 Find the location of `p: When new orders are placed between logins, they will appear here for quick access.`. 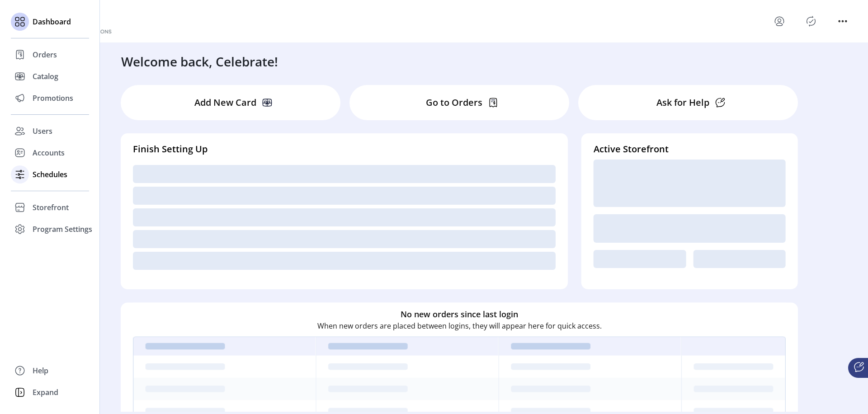

p: When new orders are placed between logins, they will appear here for quick access. is located at coordinates (459, 326).